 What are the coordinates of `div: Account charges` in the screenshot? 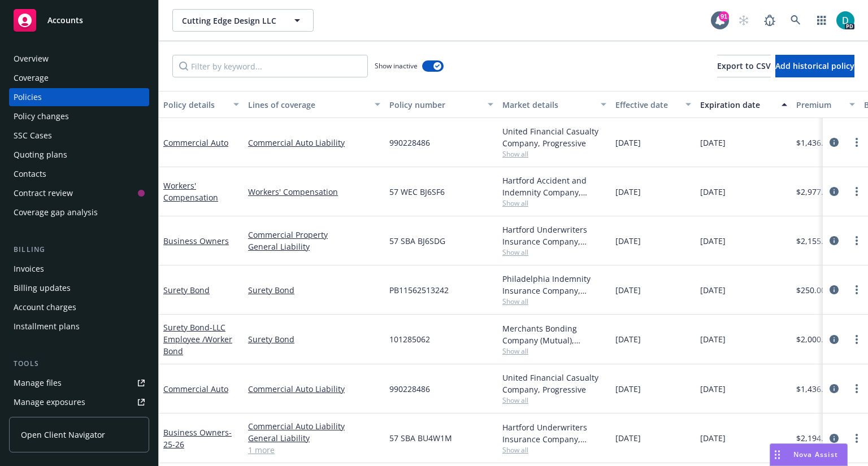 It's located at (45, 308).